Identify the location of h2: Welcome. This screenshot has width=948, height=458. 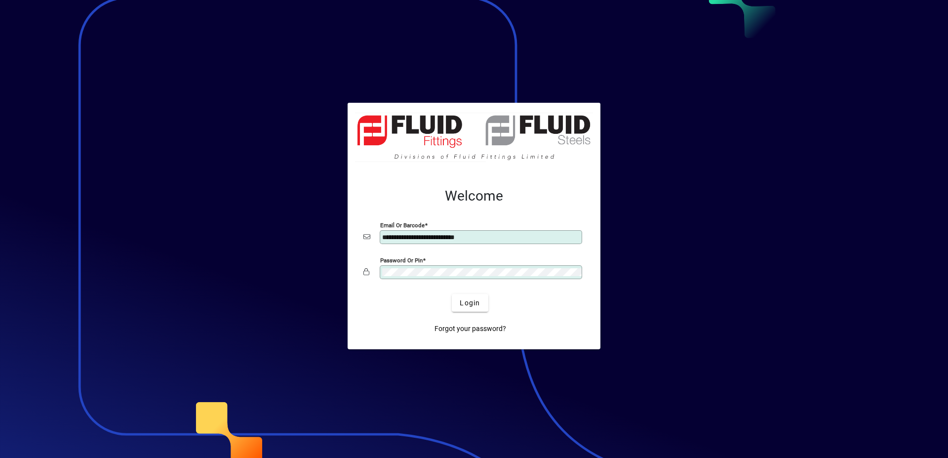
(474, 196).